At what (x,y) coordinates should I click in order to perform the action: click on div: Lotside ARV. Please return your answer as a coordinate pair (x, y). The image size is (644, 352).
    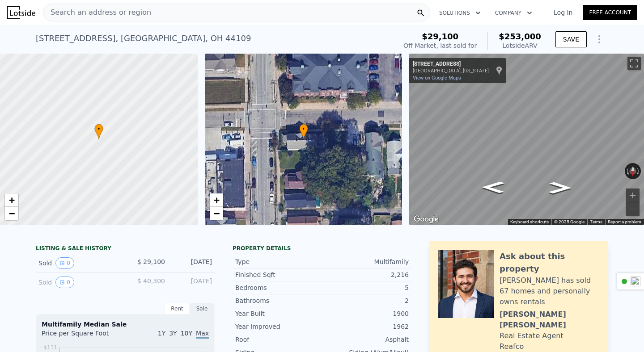
    Looking at the image, I should click on (520, 46).